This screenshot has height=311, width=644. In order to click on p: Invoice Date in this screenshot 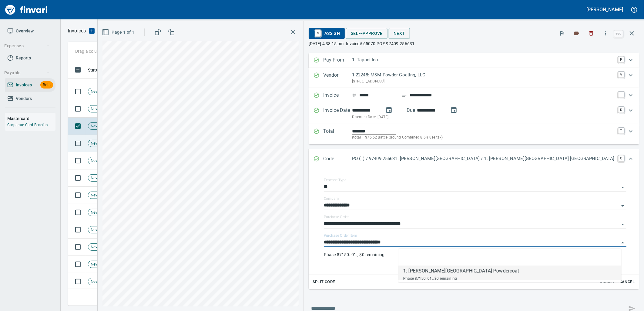, I will do `click(337, 114)`.